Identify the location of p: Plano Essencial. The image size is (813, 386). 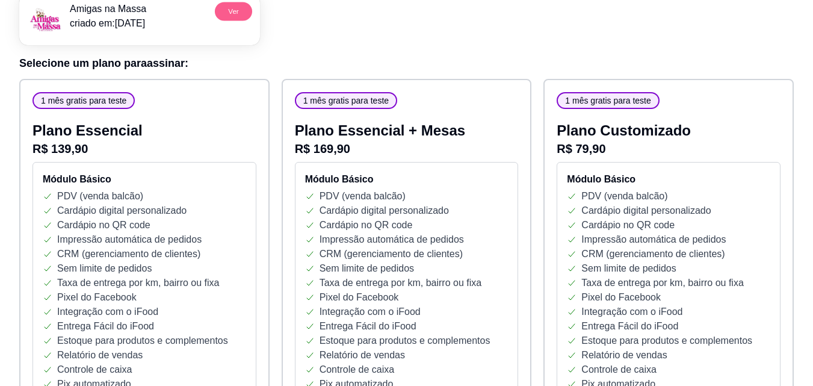
(144, 131).